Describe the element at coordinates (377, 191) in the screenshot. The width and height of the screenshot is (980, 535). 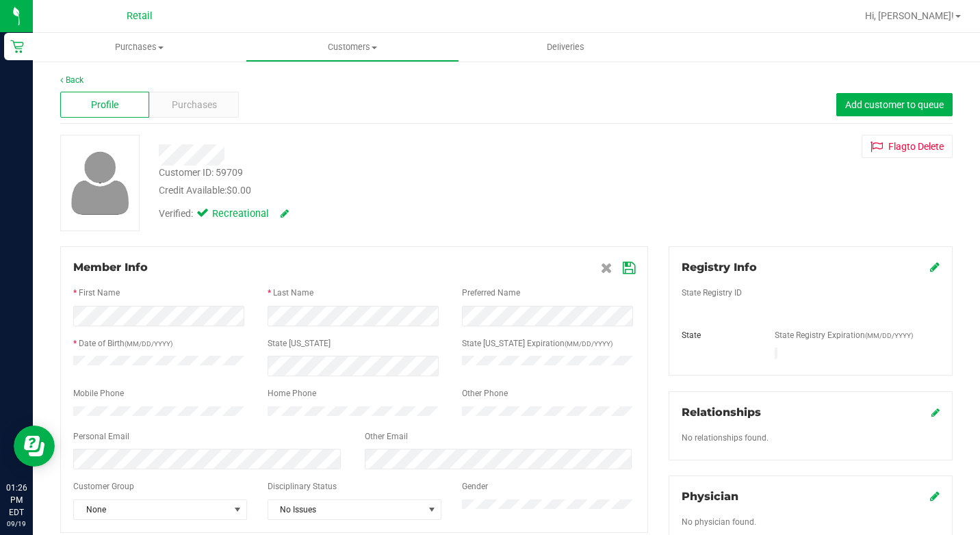
I see `div: Credit Available:` at that location.